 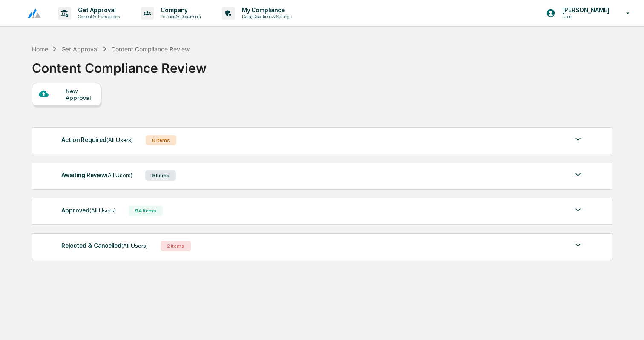 What do you see at coordinates (584, 17) in the screenshot?
I see `p: Users` at bounding box center [584, 17].